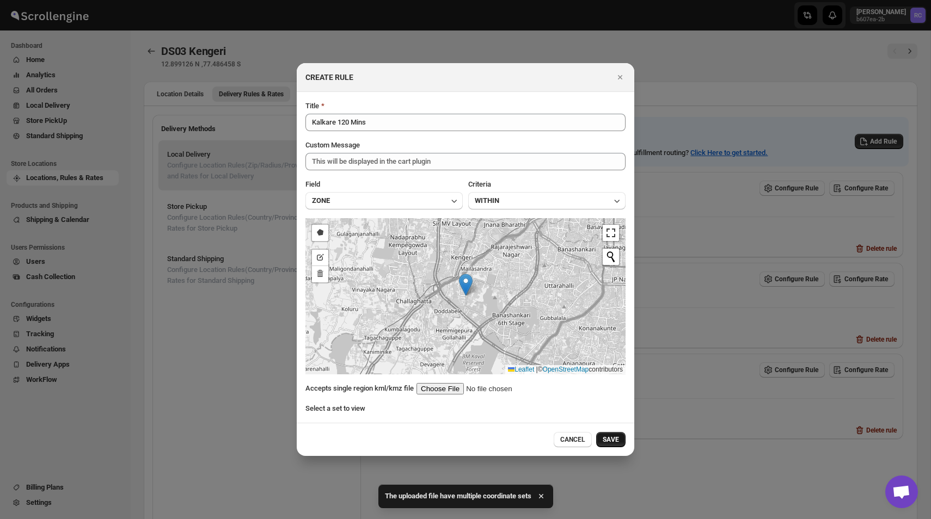 This screenshot has height=519, width=931. What do you see at coordinates (573, 440) in the screenshot?
I see `button: CANCEL` at bounding box center [573, 440].